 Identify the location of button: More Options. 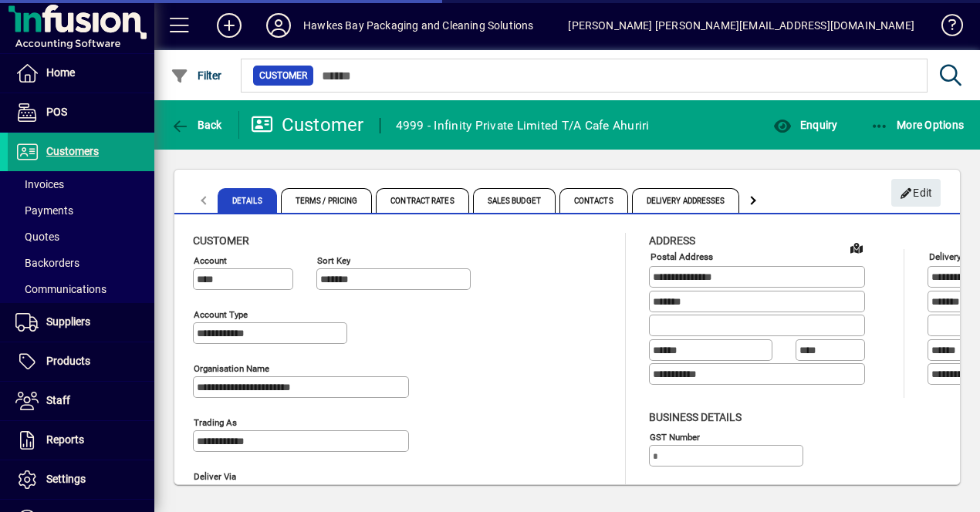
(917, 125).